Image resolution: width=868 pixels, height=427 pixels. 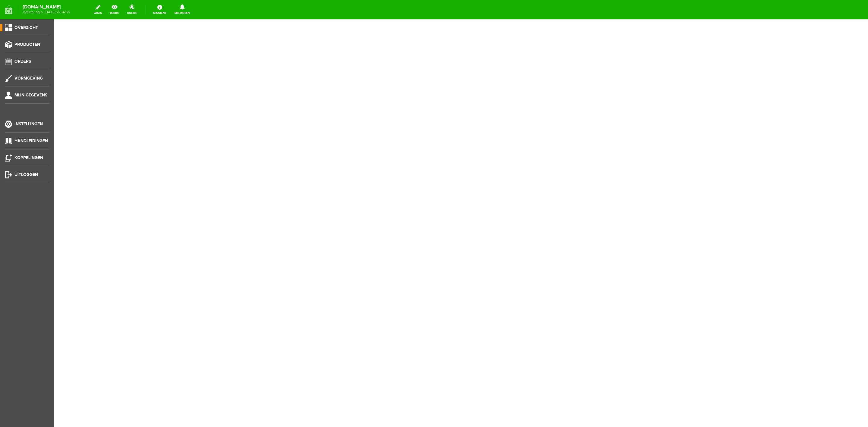 I want to click on a: bekijk, so click(x=114, y=10).